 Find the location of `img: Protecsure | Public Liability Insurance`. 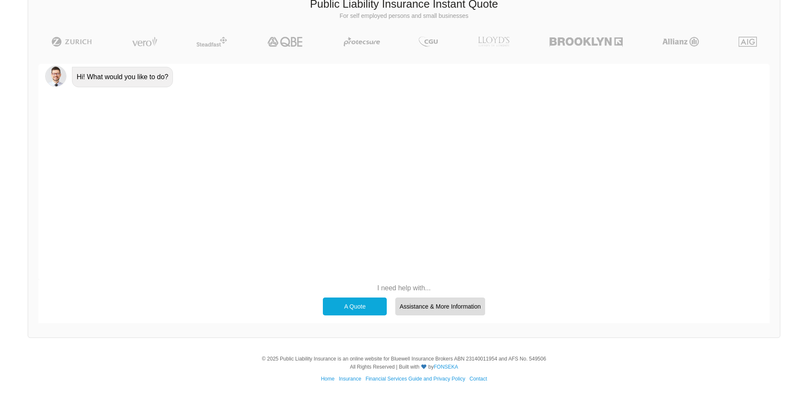

img: Protecsure | Public Liability Insurance is located at coordinates (361, 42).